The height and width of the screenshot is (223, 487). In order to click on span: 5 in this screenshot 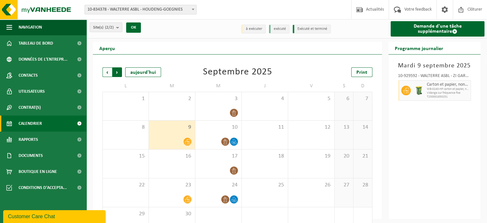, I will do `click(311, 99)`.